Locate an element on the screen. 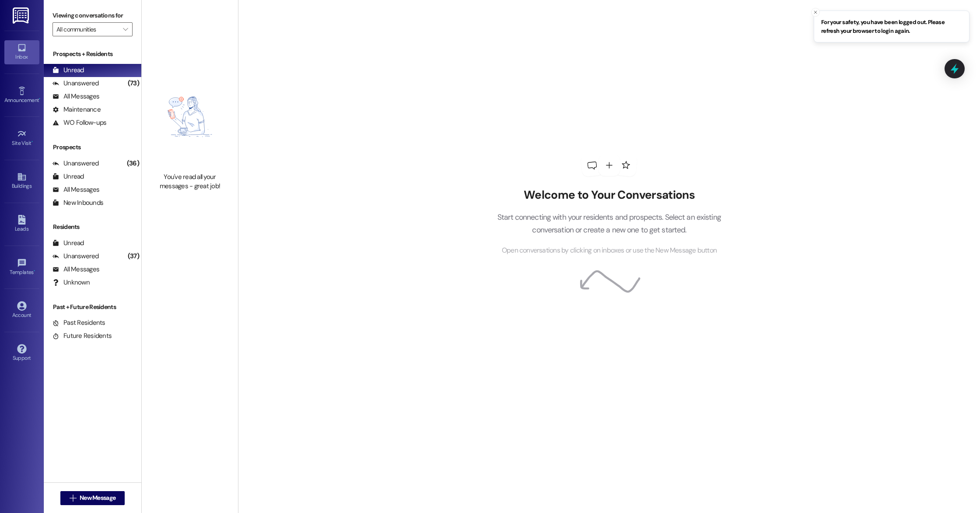 Image resolution: width=980 pixels, height=513 pixels. a: Buildings is located at coordinates (22, 181).